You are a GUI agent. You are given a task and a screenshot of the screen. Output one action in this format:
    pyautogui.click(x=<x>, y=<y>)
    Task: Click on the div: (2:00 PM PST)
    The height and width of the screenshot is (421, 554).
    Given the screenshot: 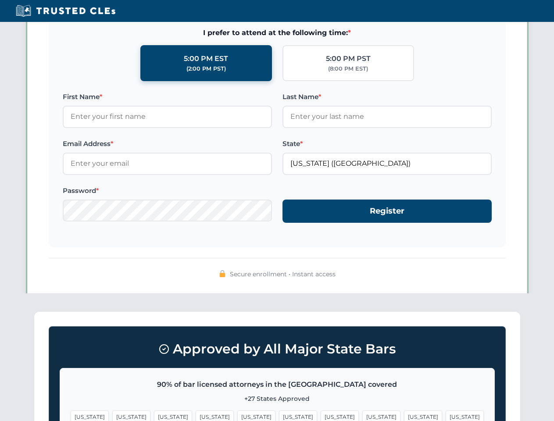 What is the action you would take?
    pyautogui.click(x=206, y=69)
    